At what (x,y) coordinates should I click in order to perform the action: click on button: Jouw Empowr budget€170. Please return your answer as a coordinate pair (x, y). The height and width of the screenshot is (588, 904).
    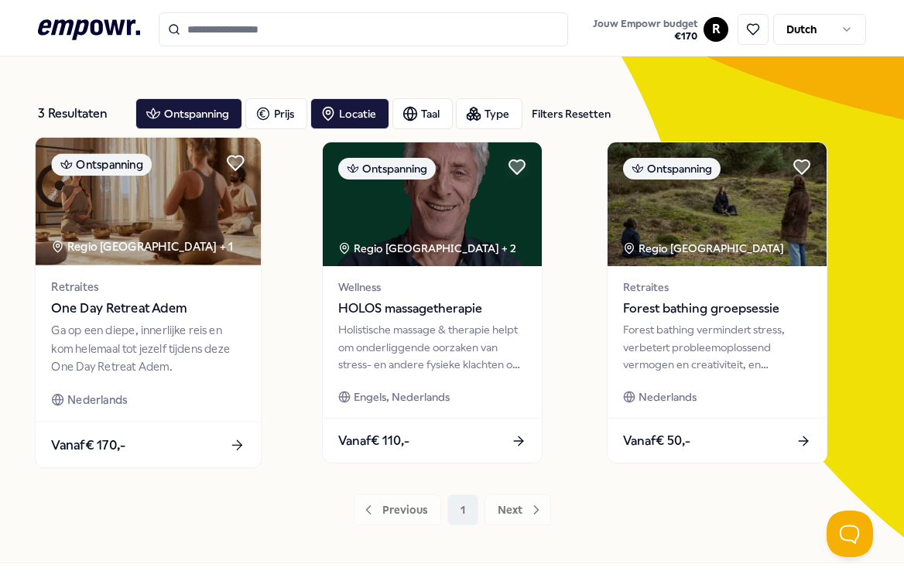
    Looking at the image, I should click on (645, 30).